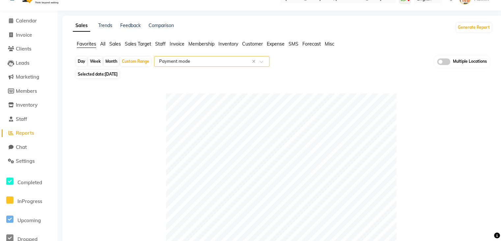  What do you see at coordinates (312, 44) in the screenshot?
I see `span: Forecast` at bounding box center [312, 44].